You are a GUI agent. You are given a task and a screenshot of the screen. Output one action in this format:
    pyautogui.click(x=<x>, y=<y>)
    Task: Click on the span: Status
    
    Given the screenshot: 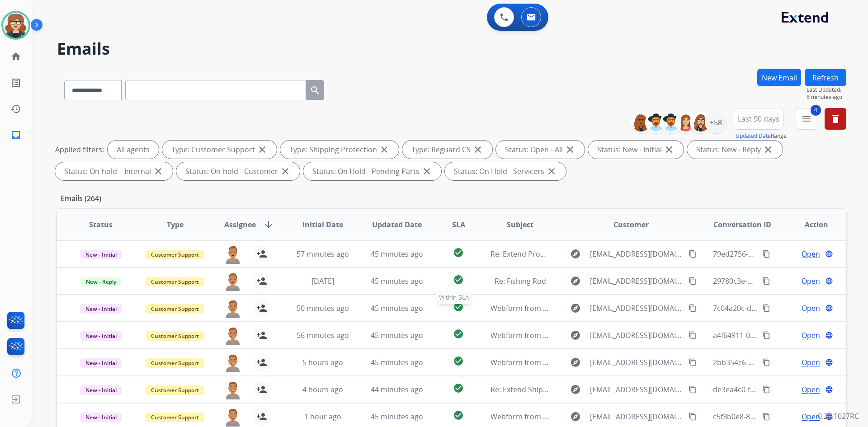 What is the action you would take?
    pyautogui.click(x=101, y=225)
    